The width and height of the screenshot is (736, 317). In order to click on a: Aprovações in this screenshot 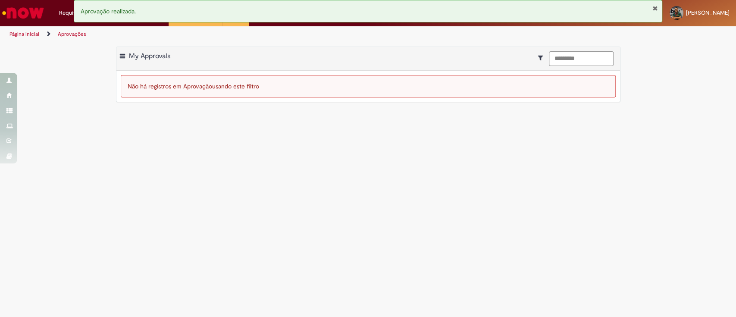, I will do `click(72, 34)`.